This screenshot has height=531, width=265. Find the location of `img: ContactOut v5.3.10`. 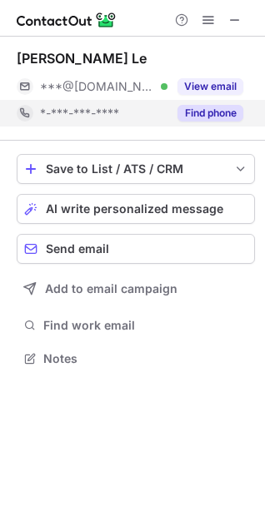

img: ContactOut v5.3.10 is located at coordinates (67, 20).